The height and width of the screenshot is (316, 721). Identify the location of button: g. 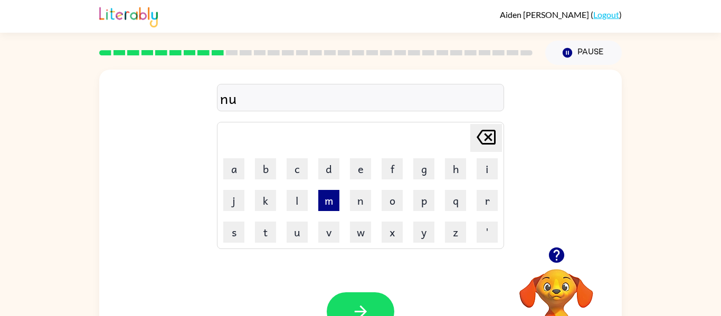
(424, 169).